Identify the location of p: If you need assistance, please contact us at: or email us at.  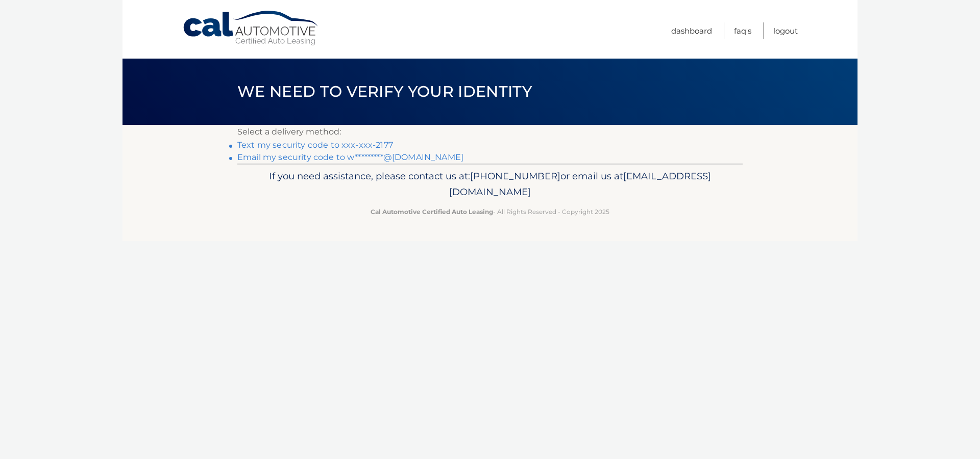
(490, 184).